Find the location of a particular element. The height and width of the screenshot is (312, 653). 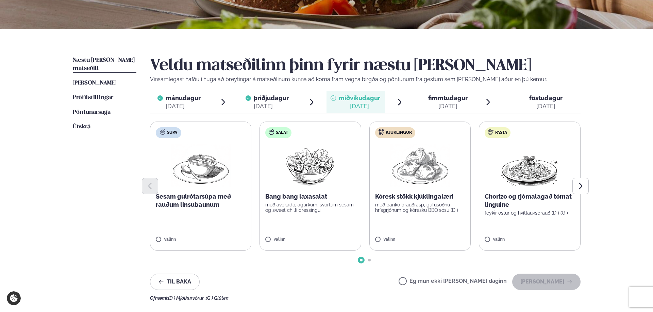

span: föstudagur is located at coordinates (546, 98).